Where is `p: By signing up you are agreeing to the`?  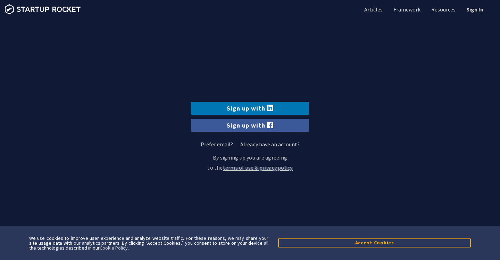
p: By signing up you are agreeing to the is located at coordinates (250, 162).